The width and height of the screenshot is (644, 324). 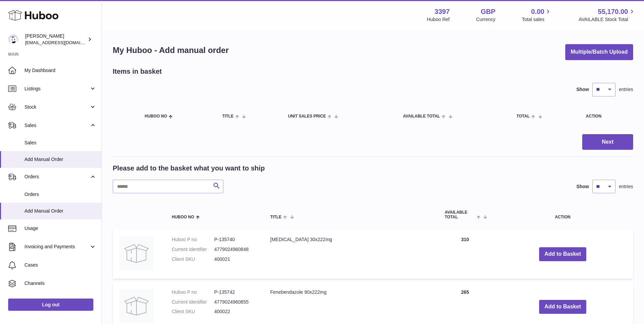 I want to click on dd: 400022, so click(x=235, y=312).